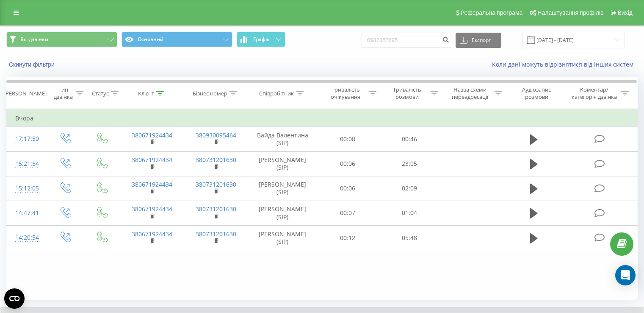 This screenshot has height=313, width=644. What do you see at coordinates (537, 93) in the screenshot?
I see `div: Аудіозапис розмови` at bounding box center [537, 93].